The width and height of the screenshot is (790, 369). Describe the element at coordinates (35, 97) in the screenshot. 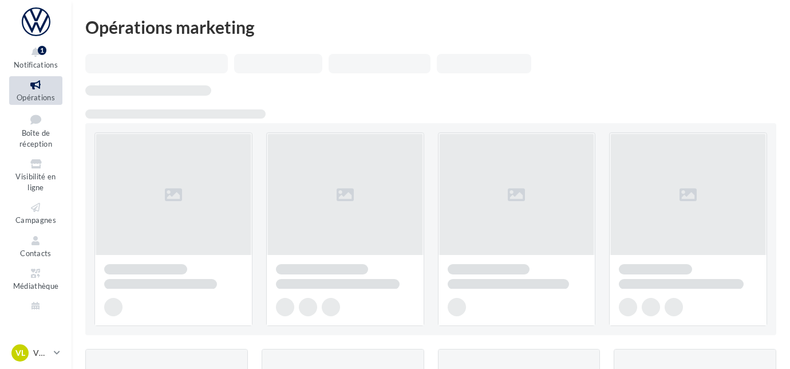

I see `span: Opérations` at that location.